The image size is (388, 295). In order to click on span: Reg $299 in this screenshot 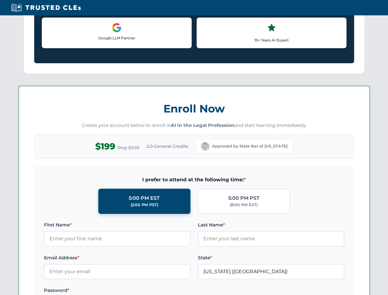, I will do `click(128, 148)`.